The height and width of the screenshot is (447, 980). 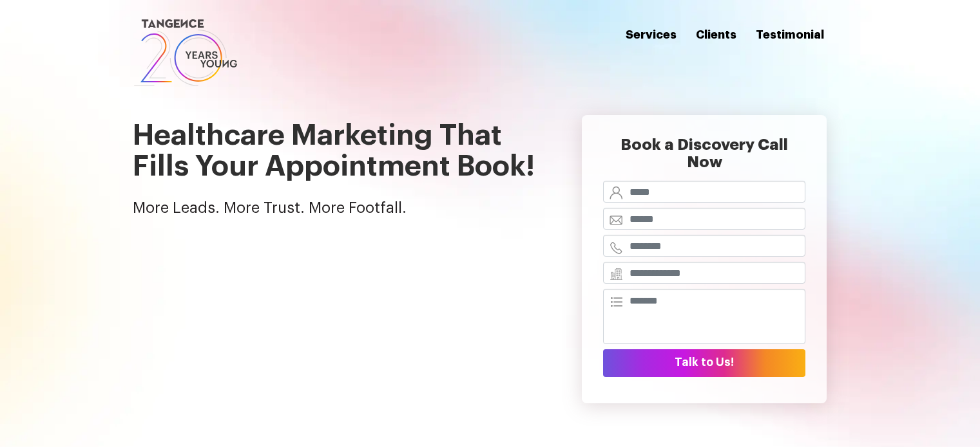 What do you see at coordinates (650, 34) in the screenshot?
I see `a: Services` at bounding box center [650, 34].